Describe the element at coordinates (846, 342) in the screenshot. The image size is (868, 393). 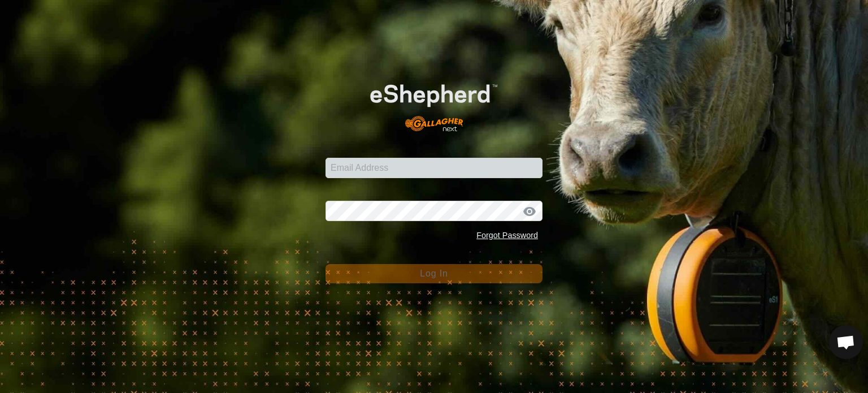
I see `div: Open chat` at that location.